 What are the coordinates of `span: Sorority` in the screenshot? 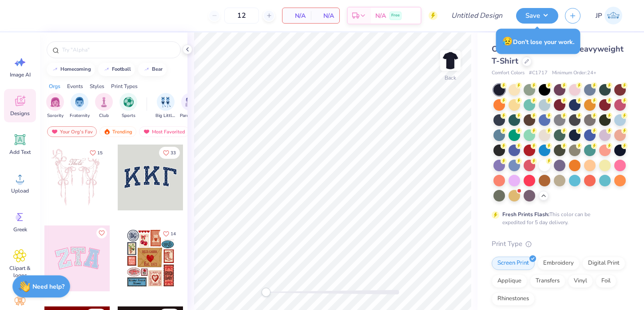 It's located at (55, 116).